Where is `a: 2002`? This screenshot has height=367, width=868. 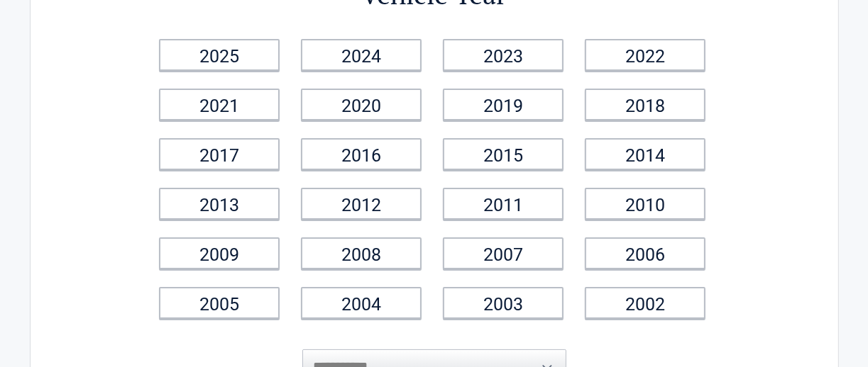
a: 2002 is located at coordinates (645, 303).